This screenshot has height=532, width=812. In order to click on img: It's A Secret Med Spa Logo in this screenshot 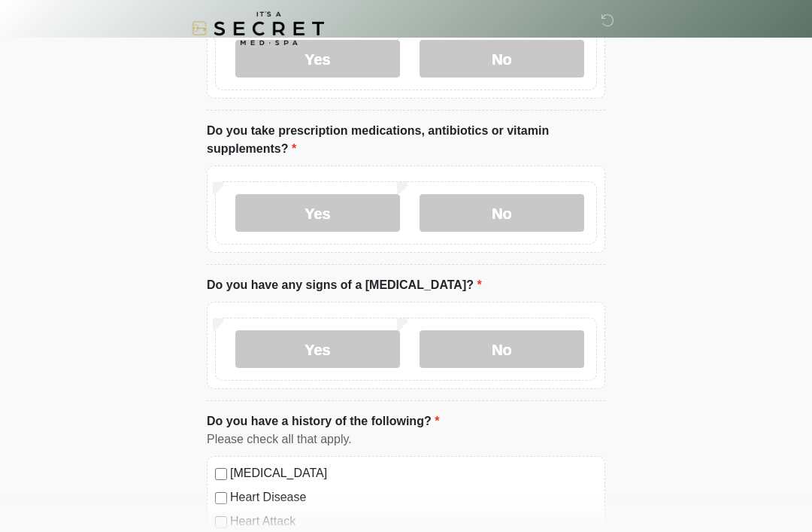, I will do `click(258, 28)`.